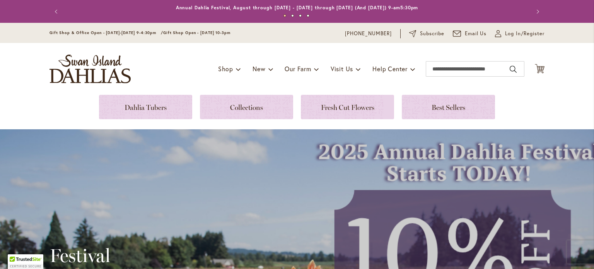  I want to click on span: Email Us, so click(475, 34).